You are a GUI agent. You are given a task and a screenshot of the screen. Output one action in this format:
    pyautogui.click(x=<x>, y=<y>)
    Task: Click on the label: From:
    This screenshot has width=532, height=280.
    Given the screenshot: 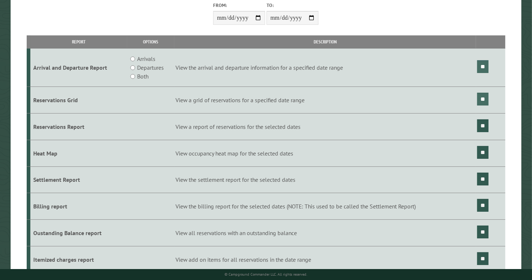 What is the action you would take?
    pyautogui.click(x=239, y=5)
    